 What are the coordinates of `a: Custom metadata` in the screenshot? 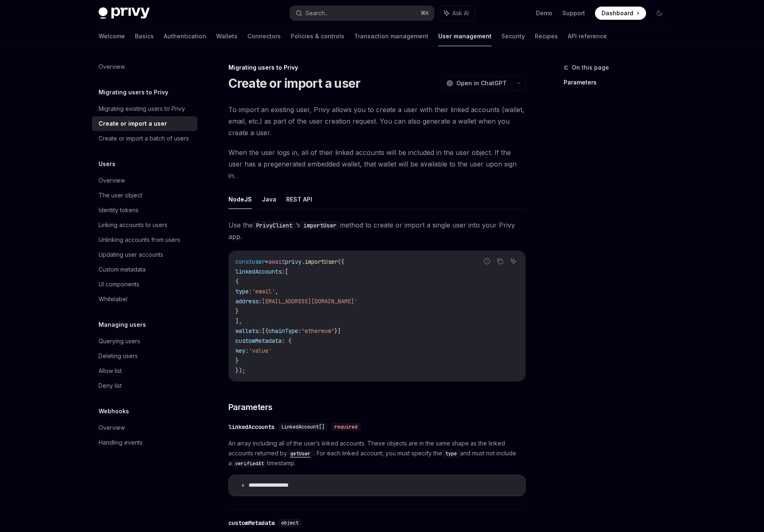 It's located at (145, 269).